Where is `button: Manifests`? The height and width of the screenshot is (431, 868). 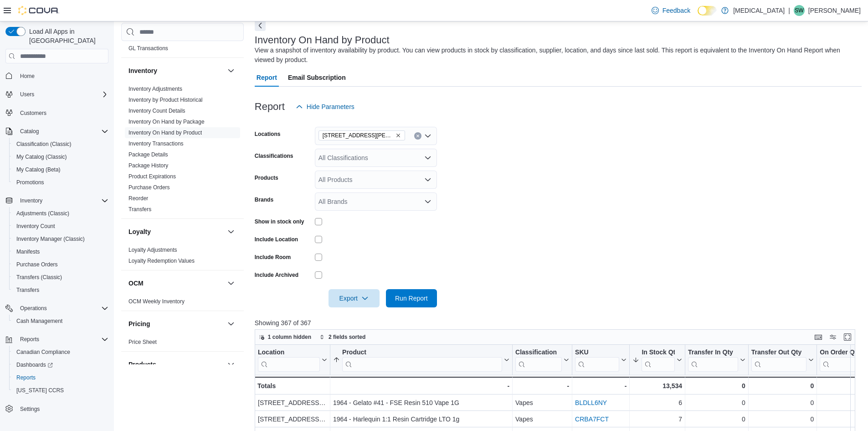
button: Manifests is located at coordinates (61, 251).